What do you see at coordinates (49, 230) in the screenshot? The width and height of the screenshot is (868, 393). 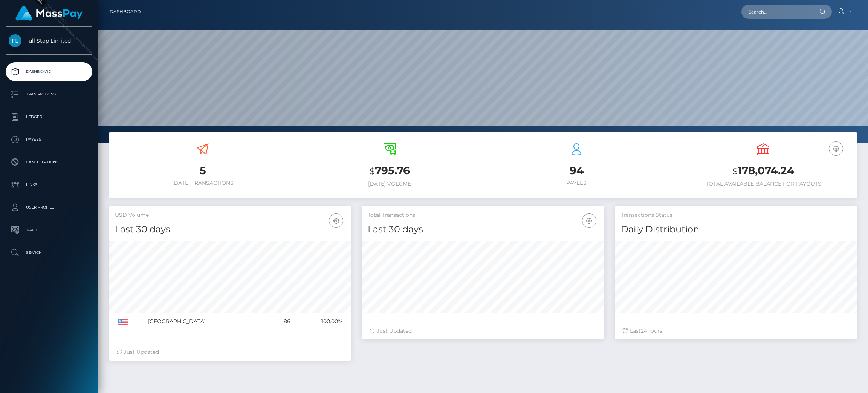 I see `a: Taxes` at bounding box center [49, 230].